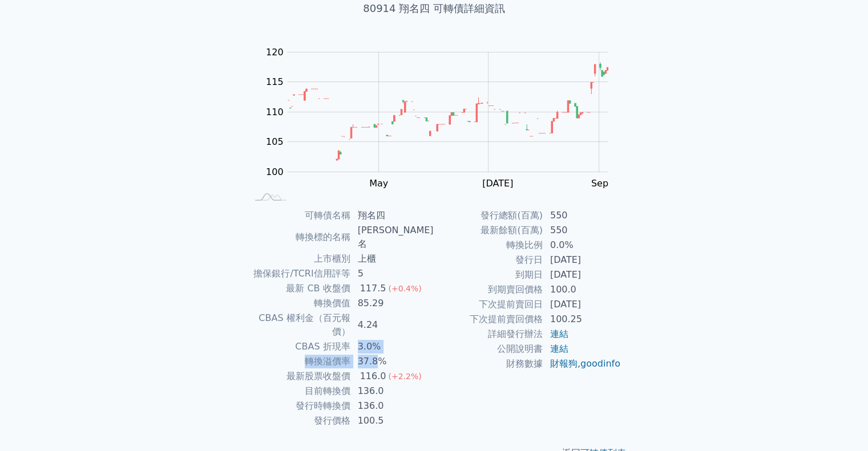 This screenshot has height=451, width=868. I want to click on tspan: May, so click(379, 183).